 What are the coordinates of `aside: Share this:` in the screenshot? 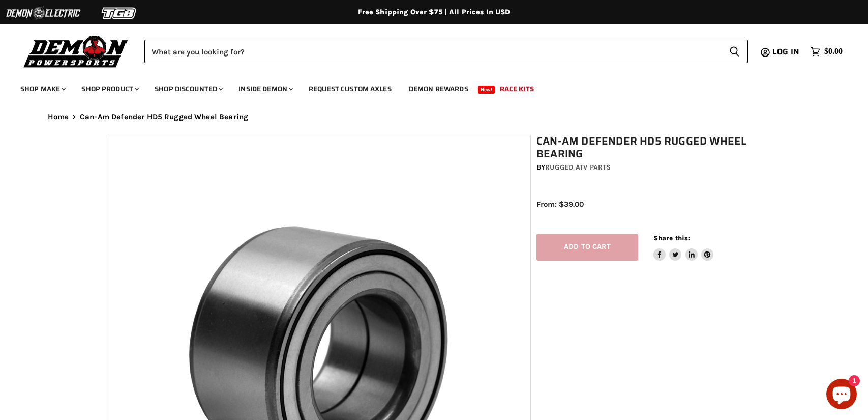 It's located at (684, 247).